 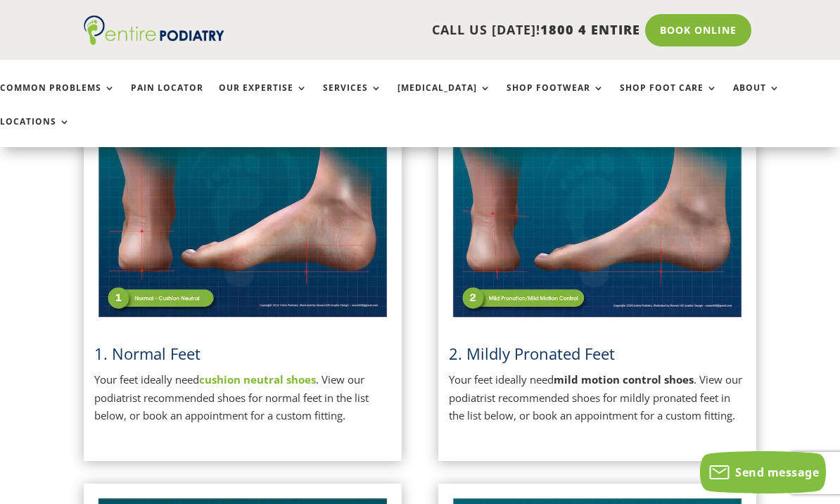 I want to click on p: Your feet ideally need . View our podiatrist recommended shoes for normal feet in the list below,..., so click(x=242, y=397).